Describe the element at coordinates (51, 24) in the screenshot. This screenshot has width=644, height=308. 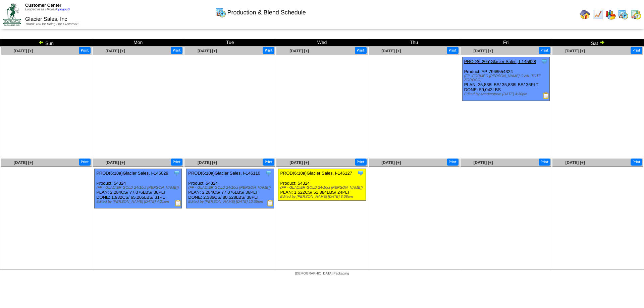
I see `span: Thank You for Being Our Customer!` at that location.